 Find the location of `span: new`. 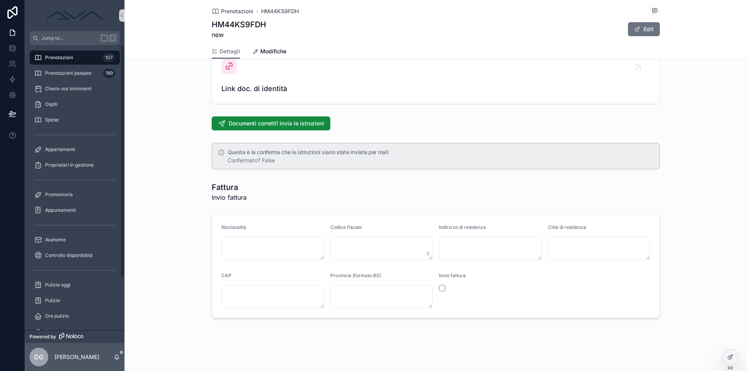

span: new is located at coordinates (239, 35).